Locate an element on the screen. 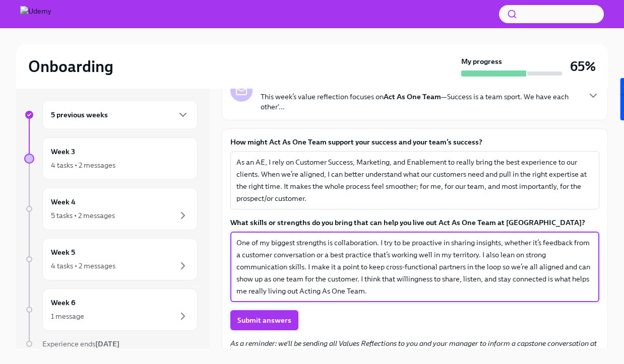  img: Udemy is located at coordinates (36, 14).